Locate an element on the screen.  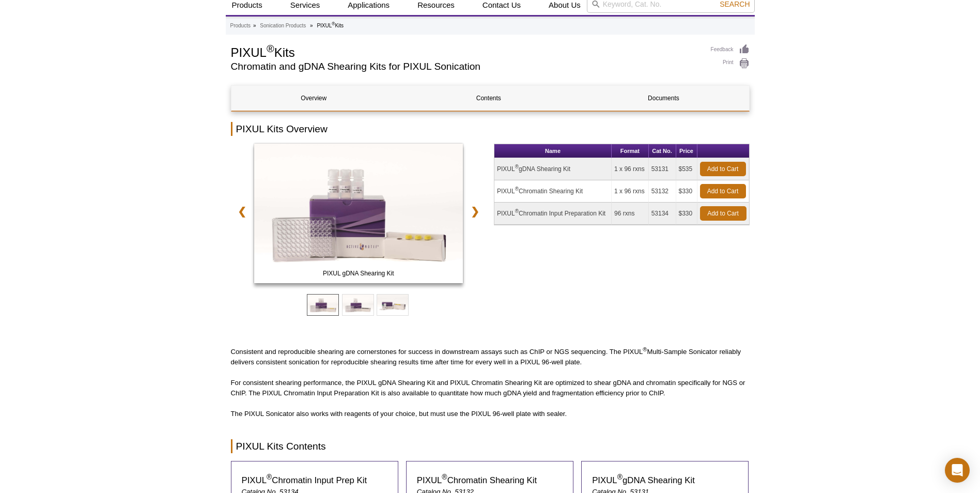
a: PIXUL gDNA Shearing Kit is located at coordinates (359, 215).